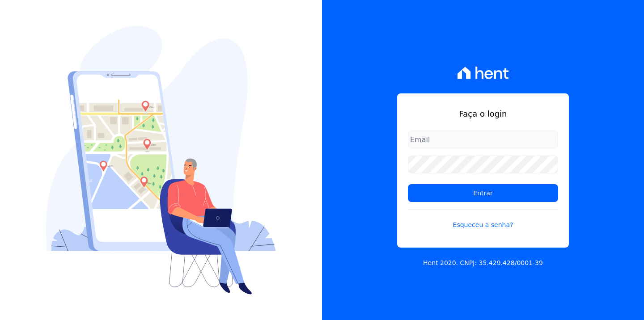 This screenshot has height=320, width=644. What do you see at coordinates (483, 139) in the screenshot?
I see `input: Email` at bounding box center [483, 139].